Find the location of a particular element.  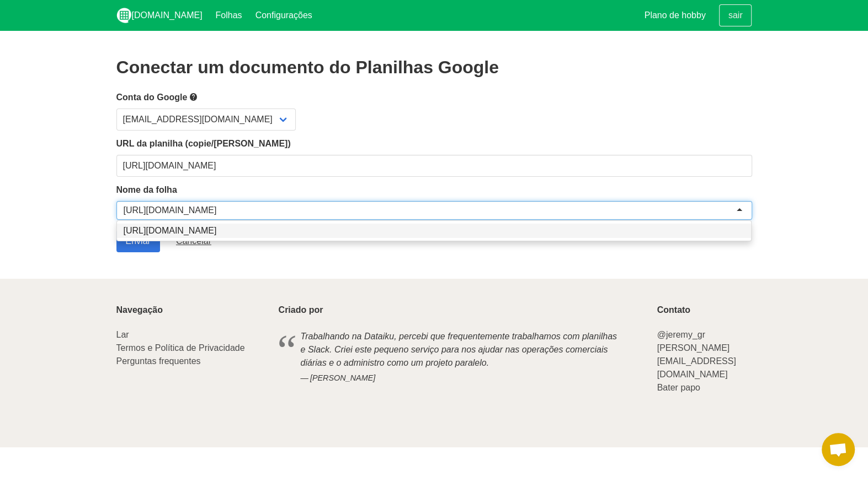

font: Trabalhando na Dataiku, percebi que frequentemente trabalhamos com planilhas e Slack. Criei este ... is located at coordinates (458, 350).